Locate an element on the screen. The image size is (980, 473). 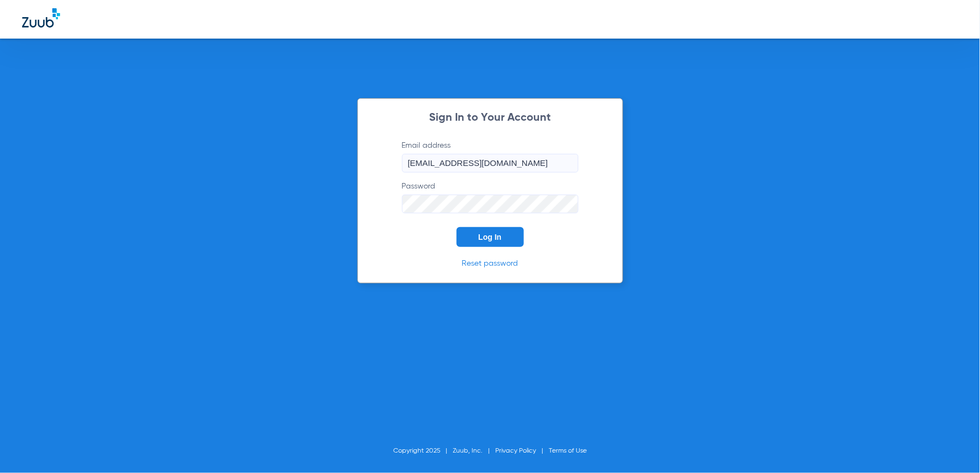
span: Log In is located at coordinates (490, 237).